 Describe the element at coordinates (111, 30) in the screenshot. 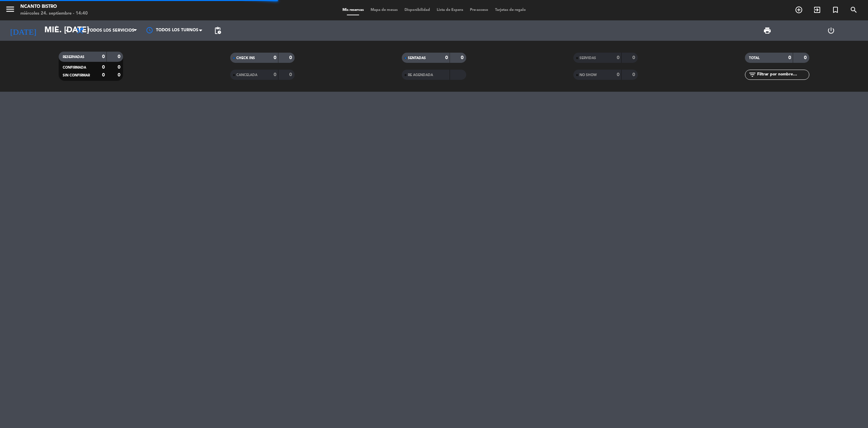

I see `span: Todos los servicios` at that location.